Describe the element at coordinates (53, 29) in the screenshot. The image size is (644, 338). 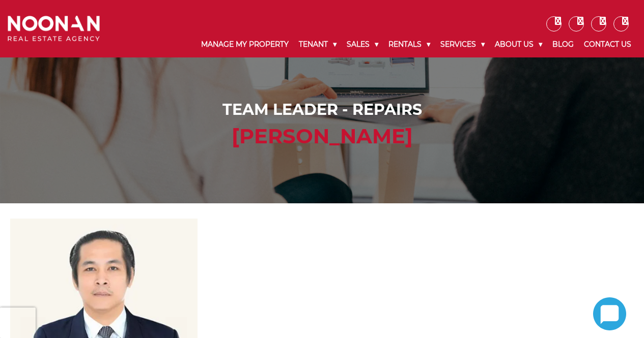
I see `img: Noonan Real Estate Agency` at that location.